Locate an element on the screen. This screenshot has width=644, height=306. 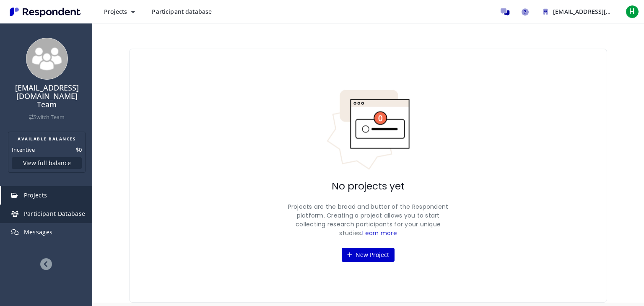
dd: $0 is located at coordinates (79, 150).